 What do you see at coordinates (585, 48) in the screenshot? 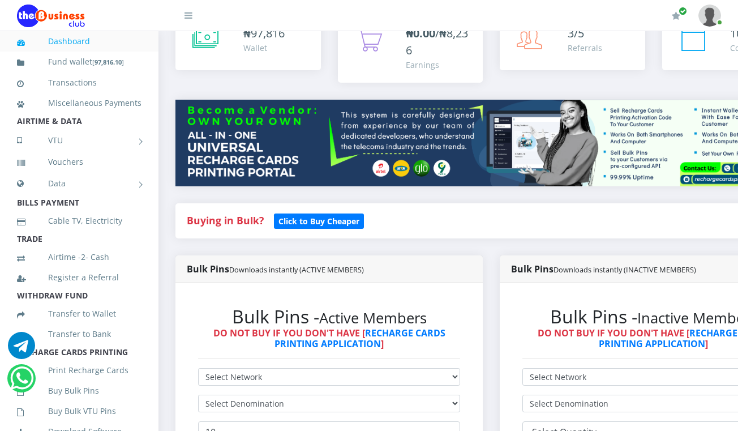
I see `div: Referrals` at bounding box center [585, 48].